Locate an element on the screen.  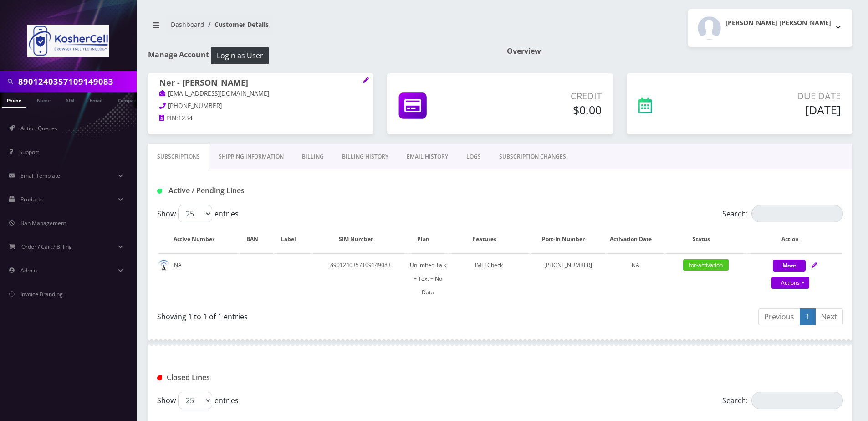
th: Status: activate to sort column ascending is located at coordinates (706, 239).